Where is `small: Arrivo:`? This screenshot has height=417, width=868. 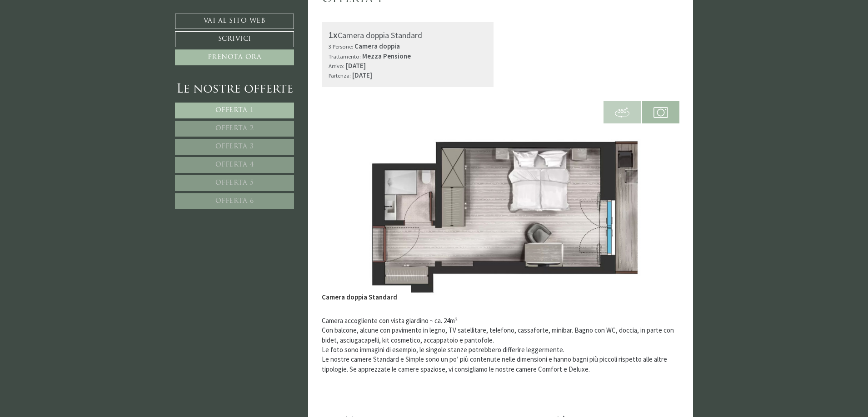
small: Arrivo: is located at coordinates (336, 66).